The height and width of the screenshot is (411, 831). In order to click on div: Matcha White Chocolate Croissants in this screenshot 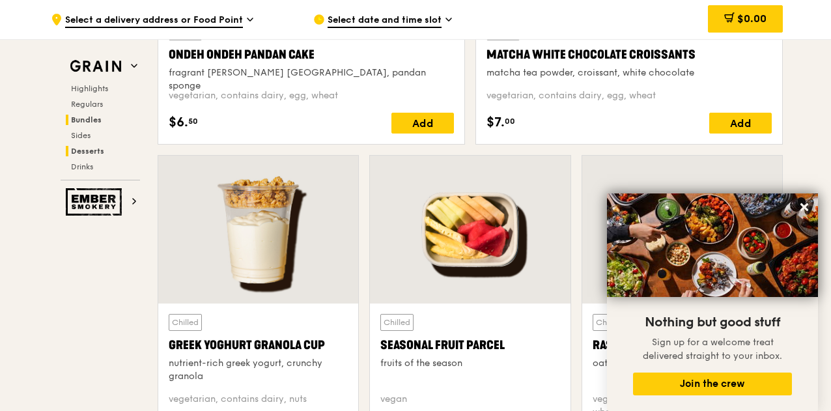, I will do `click(629, 55)`.